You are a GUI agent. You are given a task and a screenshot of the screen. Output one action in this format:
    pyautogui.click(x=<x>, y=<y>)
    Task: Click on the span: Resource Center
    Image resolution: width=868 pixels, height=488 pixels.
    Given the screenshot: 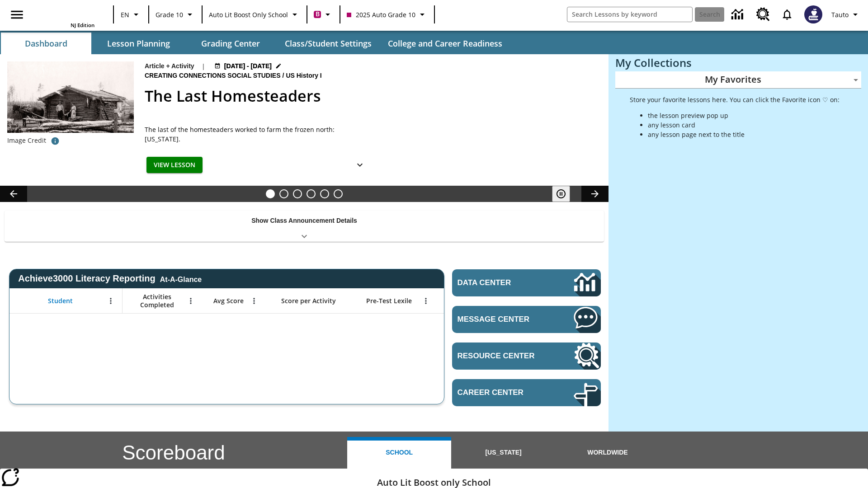 What is the action you would take?
    pyautogui.click(x=501, y=356)
    